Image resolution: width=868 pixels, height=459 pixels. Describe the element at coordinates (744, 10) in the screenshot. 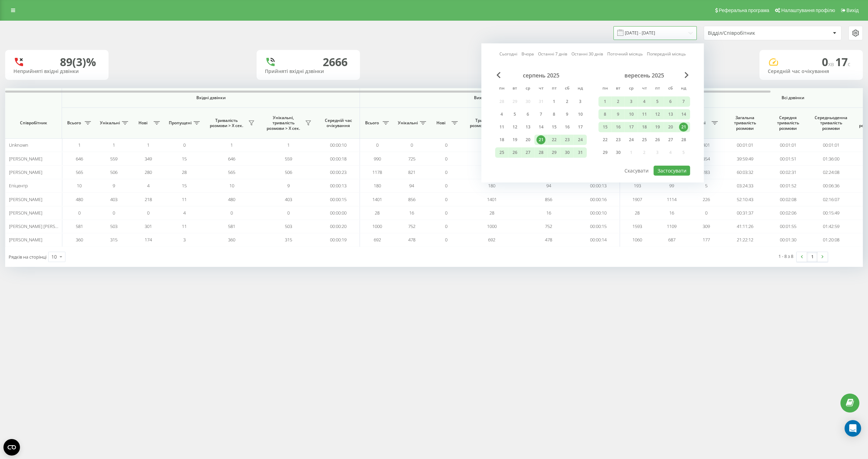

I see `span: Реферальна програма` at that location.